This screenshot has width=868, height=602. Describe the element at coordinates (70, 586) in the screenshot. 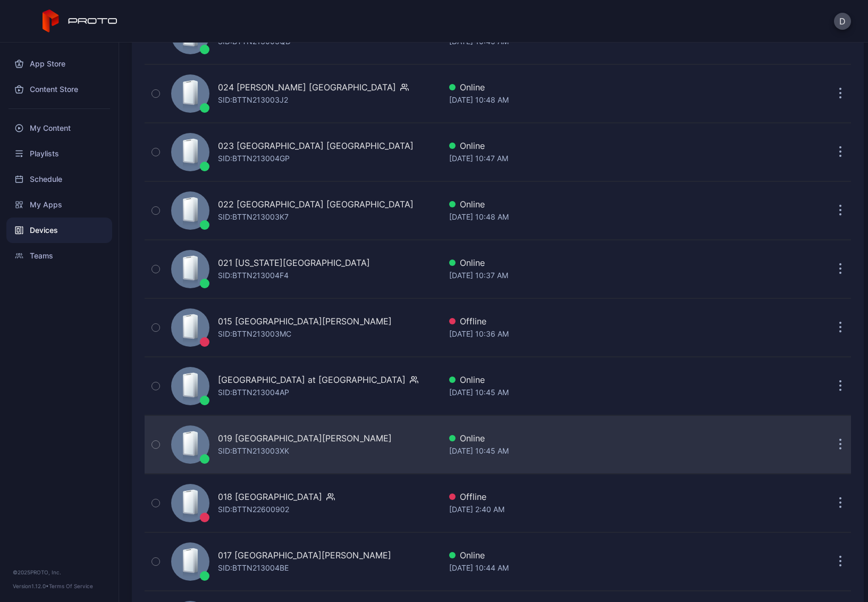

I see `a: Terms Of Service` at that location.